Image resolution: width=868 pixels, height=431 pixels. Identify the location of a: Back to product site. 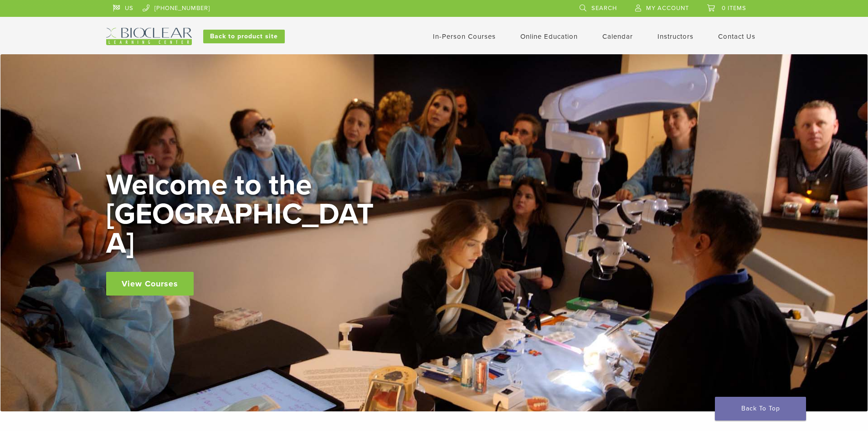
(244, 37).